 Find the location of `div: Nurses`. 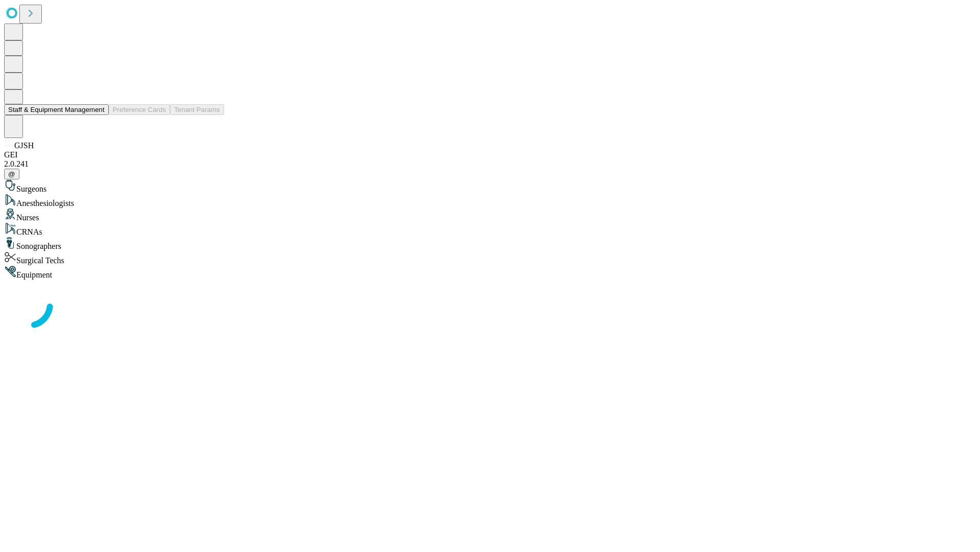

div: Nurses is located at coordinates (490, 215).